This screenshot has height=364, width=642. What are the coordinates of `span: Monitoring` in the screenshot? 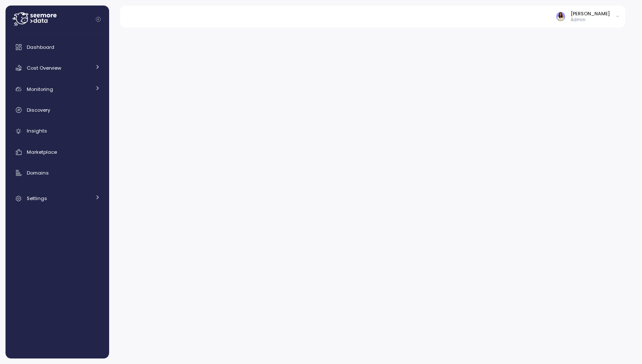 It's located at (40, 89).